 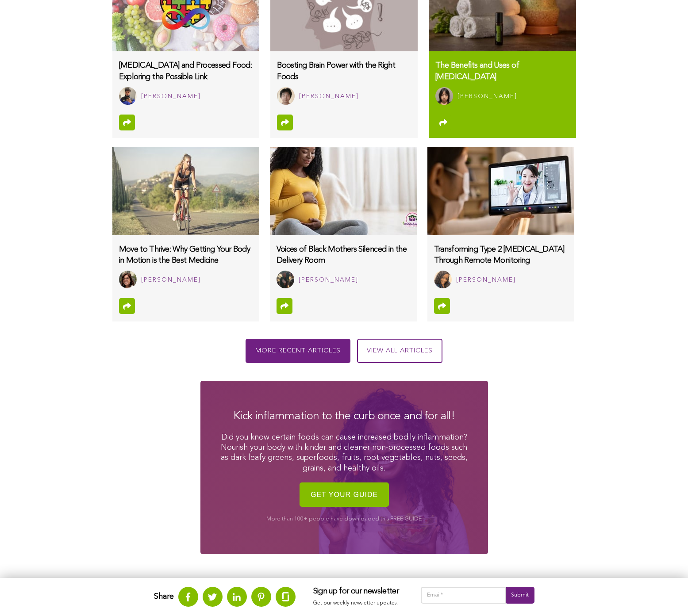 What do you see at coordinates (358, 603) in the screenshot?
I see `p: Get our weekly newsletter updates.` at bounding box center [358, 603].